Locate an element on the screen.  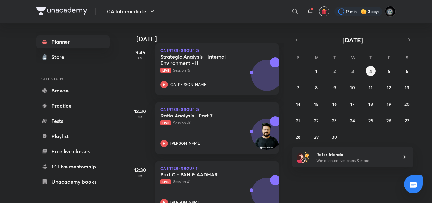
abbr: Sunday is located at coordinates (298, 57).